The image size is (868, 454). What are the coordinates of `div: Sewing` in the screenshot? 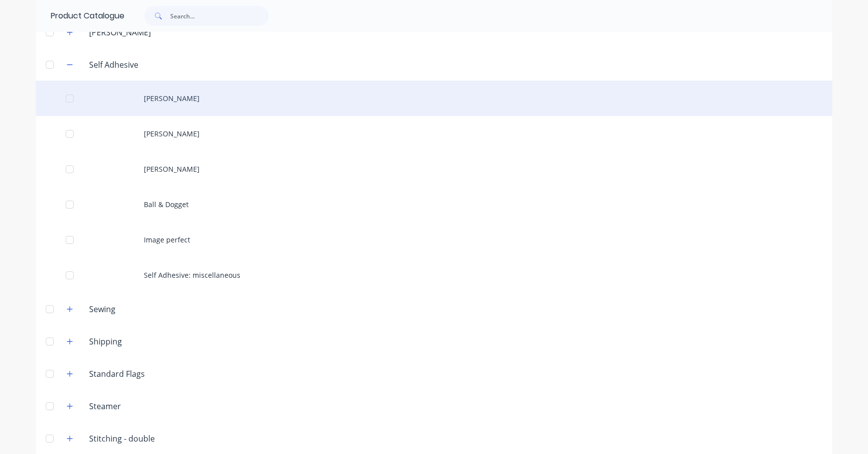 It's located at (102, 309).